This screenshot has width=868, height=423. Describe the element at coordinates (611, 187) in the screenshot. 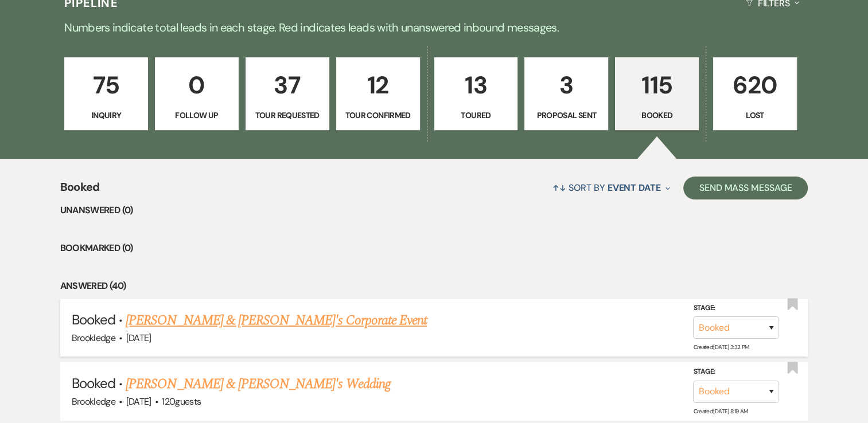

I see `button: Sort By Event Date` at that location.